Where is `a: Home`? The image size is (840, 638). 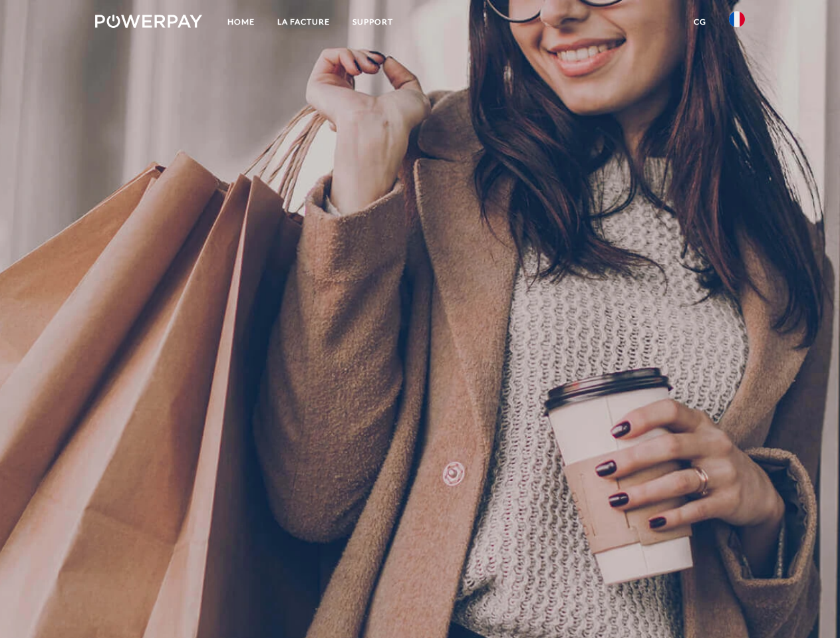
a: Home is located at coordinates (241, 22).